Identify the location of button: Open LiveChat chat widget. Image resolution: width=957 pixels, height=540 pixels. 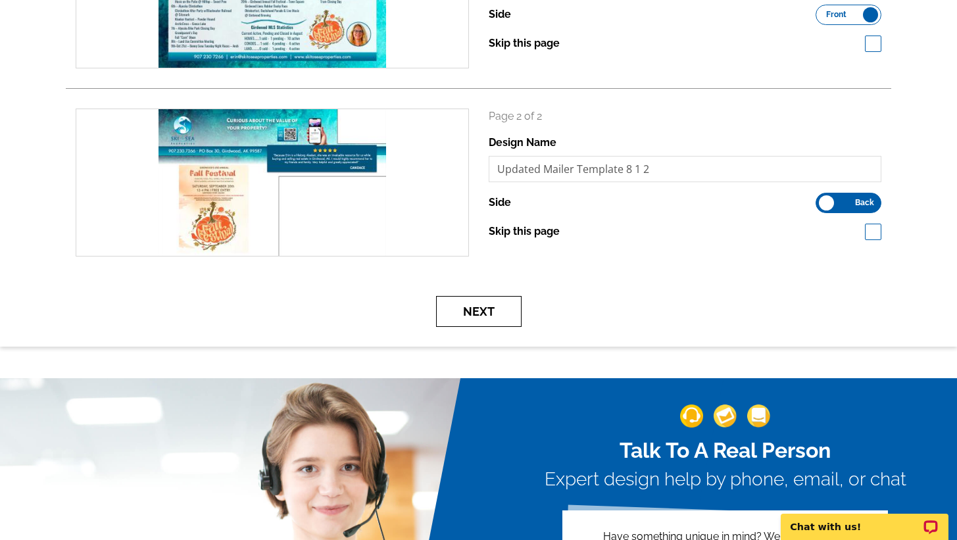
(159, 28).